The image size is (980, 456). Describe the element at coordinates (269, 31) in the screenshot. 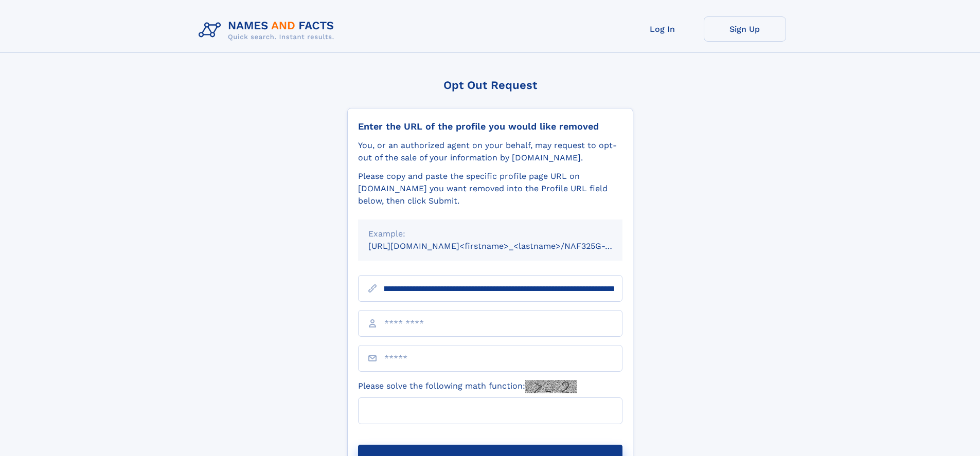

I see `img: Logo Names and Facts` at that location.